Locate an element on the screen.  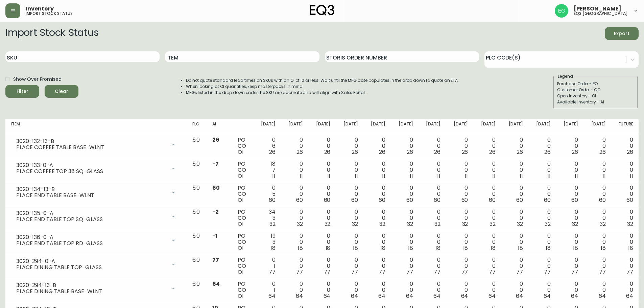
span: OI is located at coordinates (240, 152).